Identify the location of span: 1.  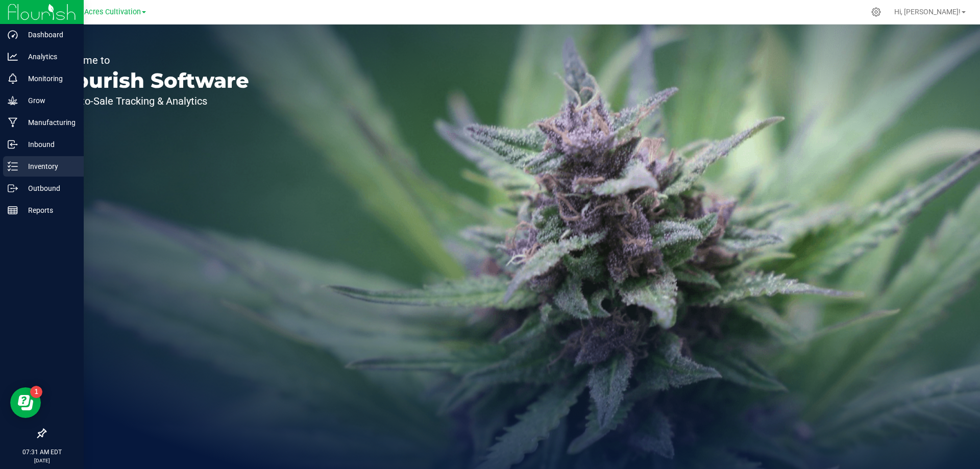
(6, 6).